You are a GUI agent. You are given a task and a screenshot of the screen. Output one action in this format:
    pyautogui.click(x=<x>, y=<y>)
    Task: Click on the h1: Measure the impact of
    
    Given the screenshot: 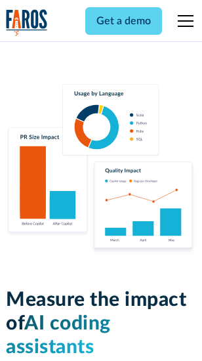 What is the action you would take?
    pyautogui.click(x=101, y=323)
    